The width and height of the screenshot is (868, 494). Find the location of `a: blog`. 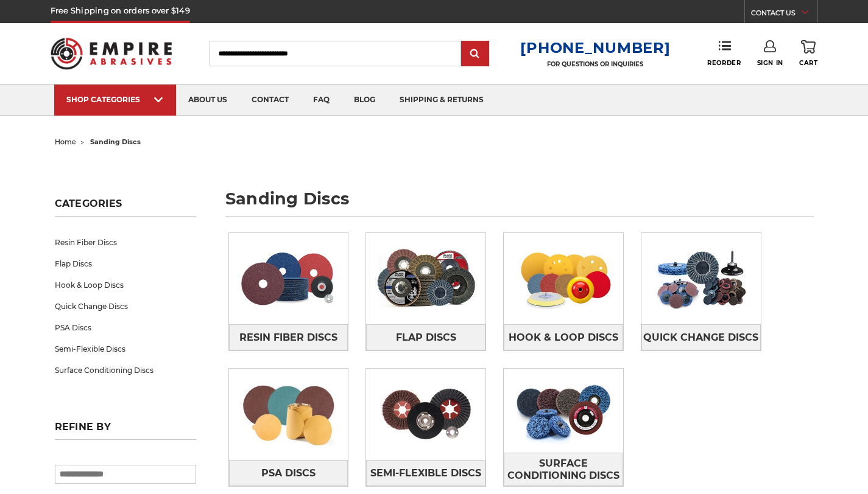

a: blog is located at coordinates (364, 100).